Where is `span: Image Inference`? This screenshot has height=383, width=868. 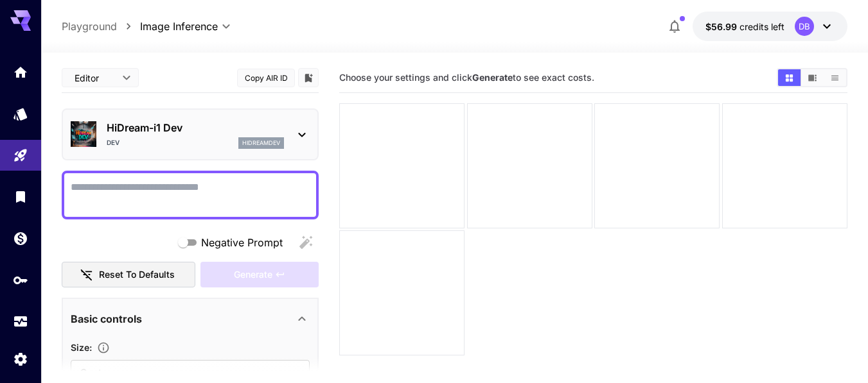
span: Image Inference is located at coordinates (179, 26).